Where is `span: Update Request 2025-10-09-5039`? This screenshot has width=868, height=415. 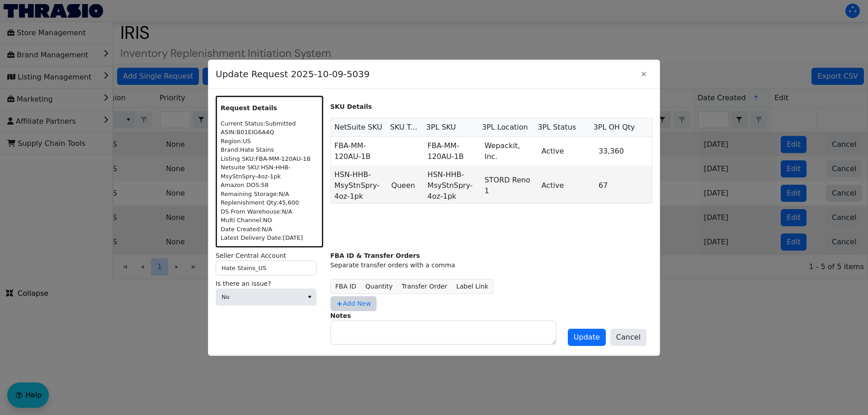 span: Update Request 2025-10-09-5039 is located at coordinates (425, 74).